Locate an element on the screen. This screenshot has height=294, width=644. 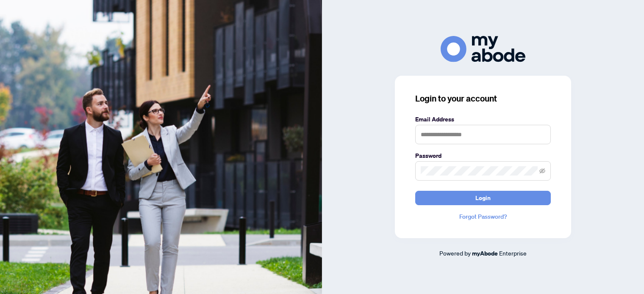
a: Forgot Password? is located at coordinates (483, 217).